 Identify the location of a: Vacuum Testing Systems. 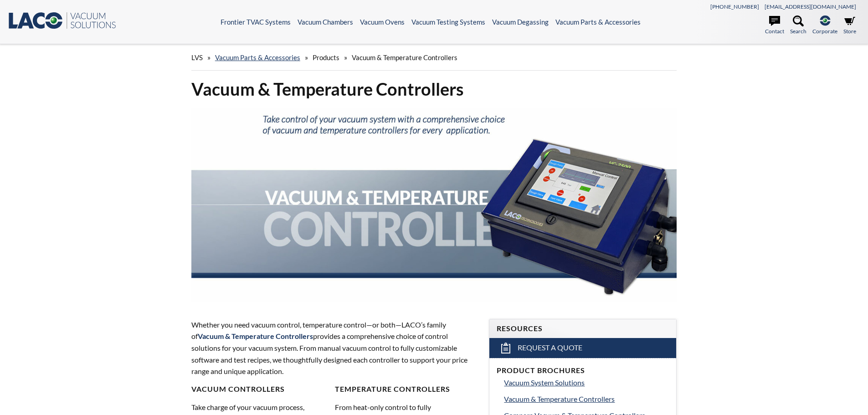
(448, 22).